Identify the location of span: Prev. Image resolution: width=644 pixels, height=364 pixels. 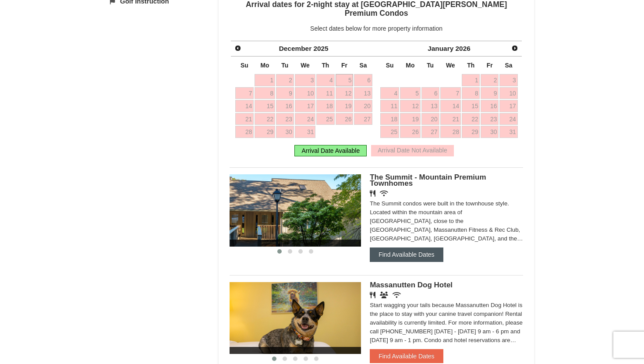
(238, 48).